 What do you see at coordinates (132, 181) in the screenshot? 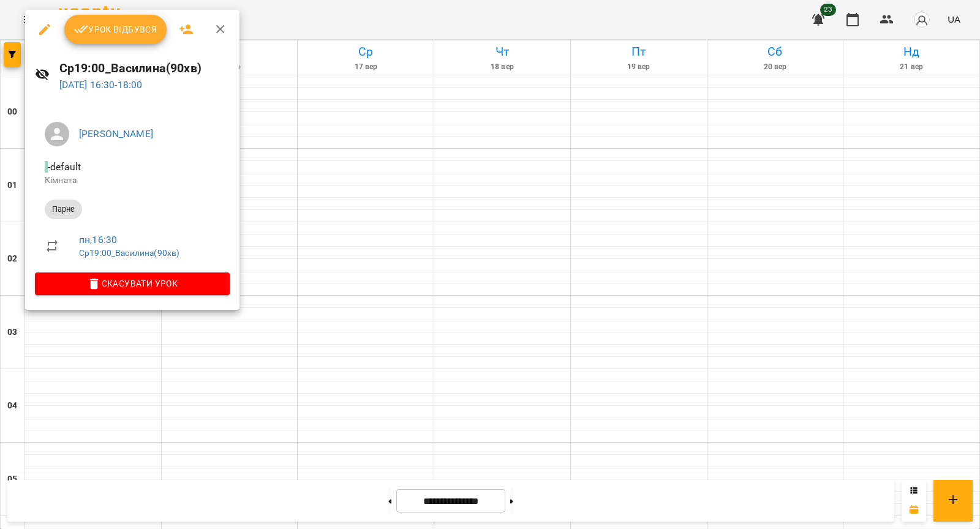
I see `p: Кімната` at bounding box center [132, 181].